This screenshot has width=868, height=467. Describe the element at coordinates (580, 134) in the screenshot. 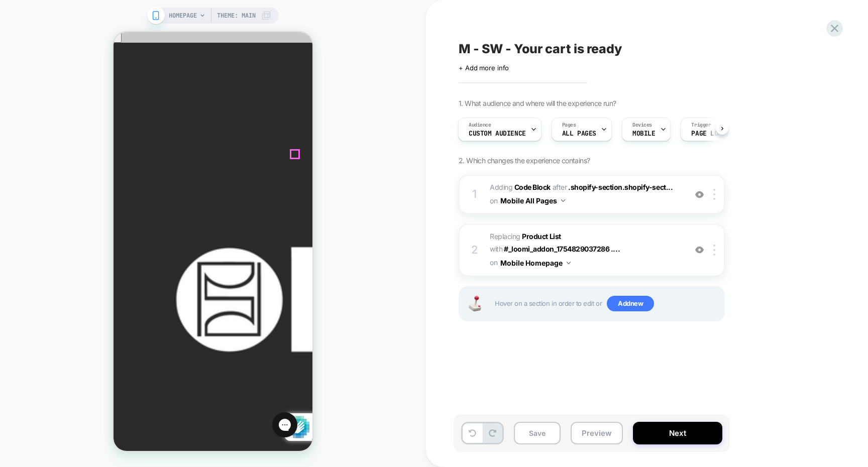

I see `span: ALL PAGES` at that location.